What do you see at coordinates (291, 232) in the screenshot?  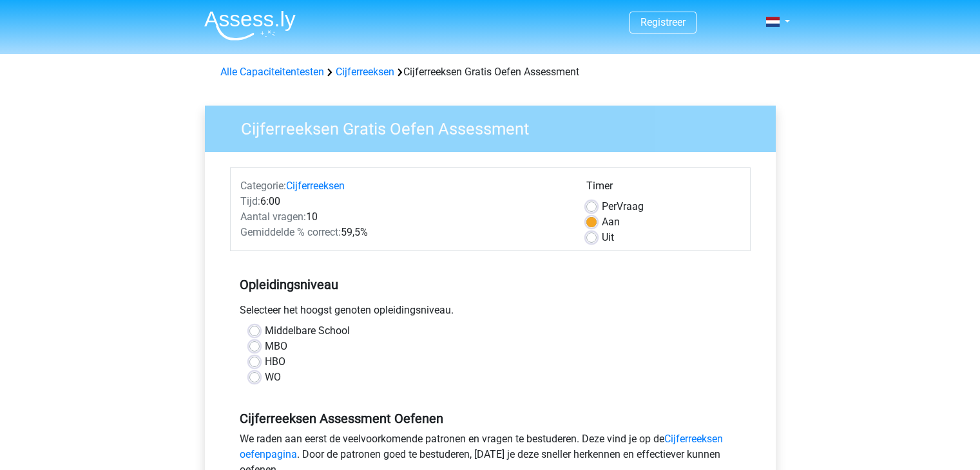 I see `span: Gemiddelde % correct:` at bounding box center [291, 232].